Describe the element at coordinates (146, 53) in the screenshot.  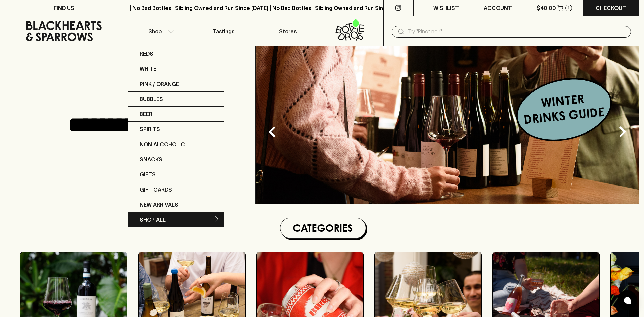
I see `p: Reds` at that location.